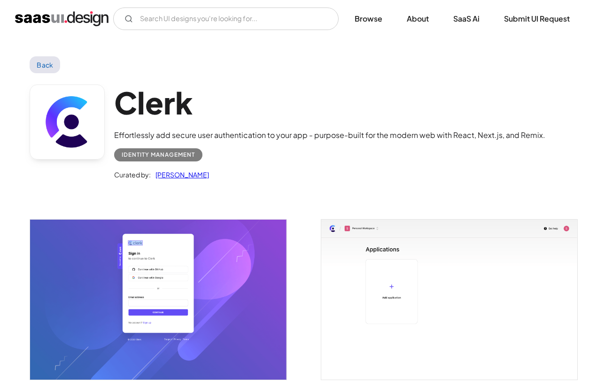 The image size is (596, 382). I want to click on h1: Clerk, so click(330, 102).